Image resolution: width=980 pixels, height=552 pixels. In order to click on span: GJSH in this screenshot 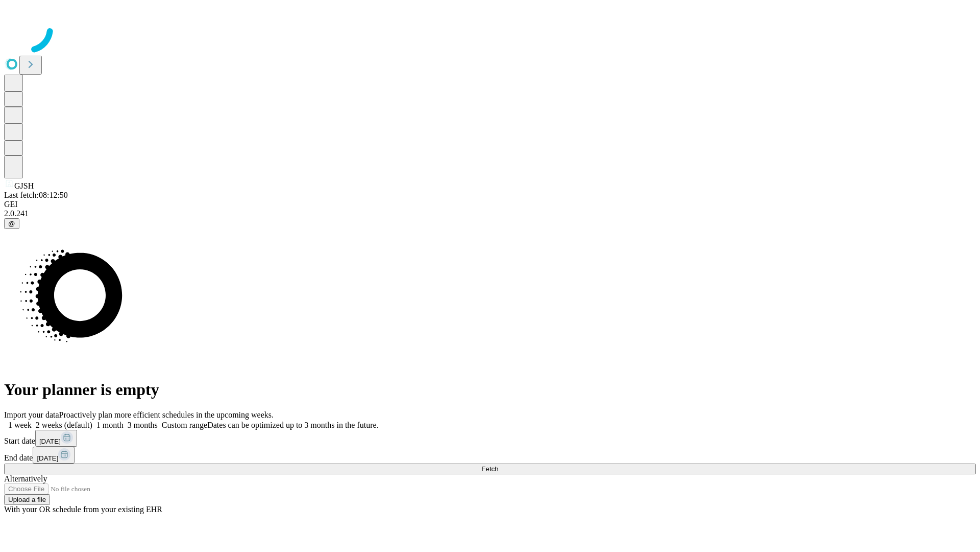, I will do `click(24, 186)`.